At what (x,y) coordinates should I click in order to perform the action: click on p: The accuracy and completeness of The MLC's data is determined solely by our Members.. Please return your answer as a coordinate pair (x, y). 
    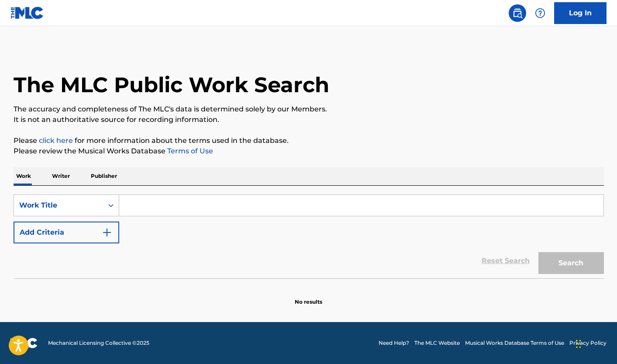
    Looking at the image, I should click on (309, 109).